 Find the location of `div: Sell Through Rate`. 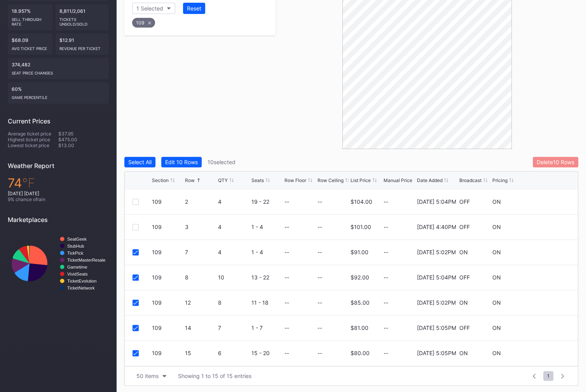

div: Sell Through Rate is located at coordinates (30, 20).